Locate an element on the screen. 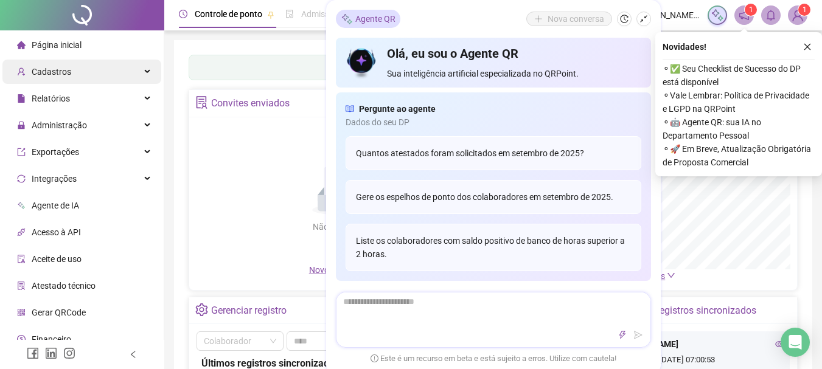 The width and height of the screenshot is (822, 369). span: read is located at coordinates (350, 109).